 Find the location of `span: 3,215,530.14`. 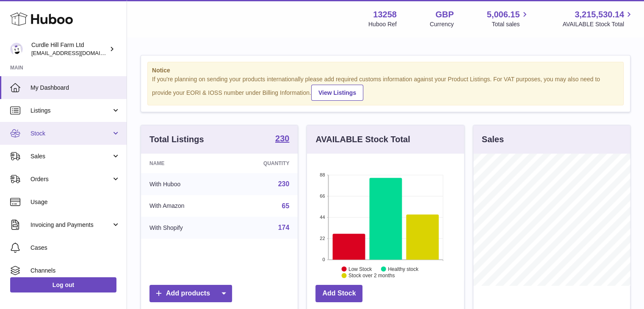

span: 3,215,530.14 is located at coordinates (599, 14).